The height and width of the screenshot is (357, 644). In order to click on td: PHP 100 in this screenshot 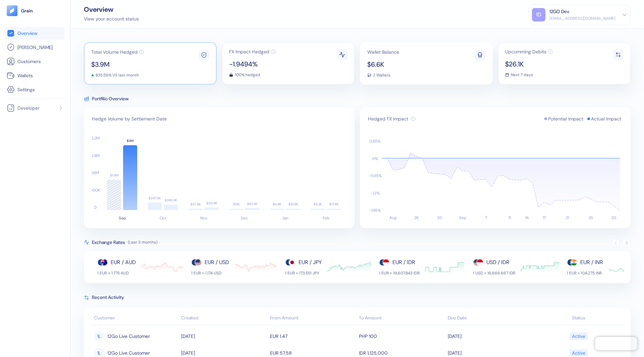, I will do `click(401, 336)`.